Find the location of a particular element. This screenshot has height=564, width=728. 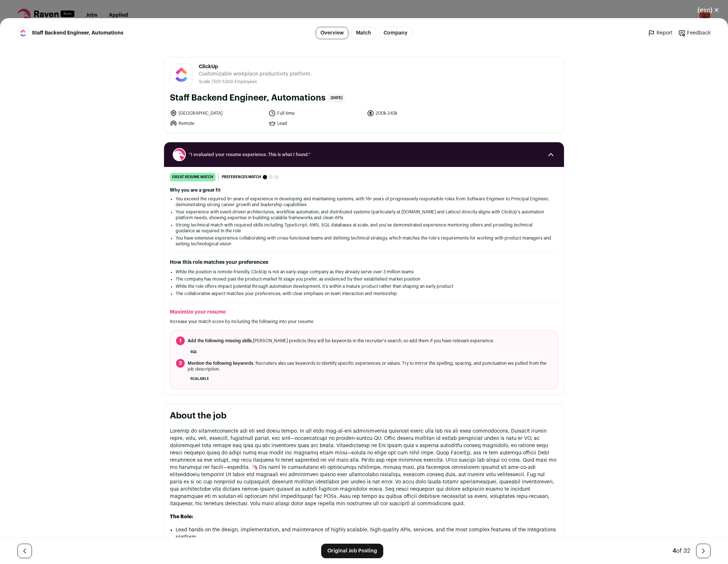

li: 200k-243k is located at coordinates (414, 113).